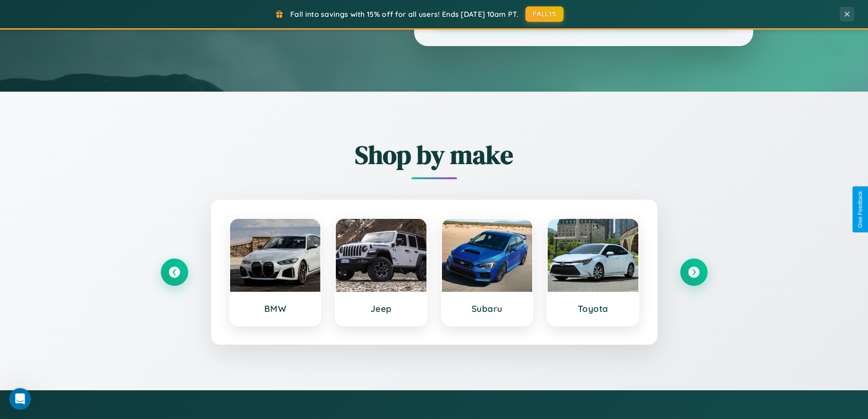  I want to click on h3: BMW, so click(275, 309).